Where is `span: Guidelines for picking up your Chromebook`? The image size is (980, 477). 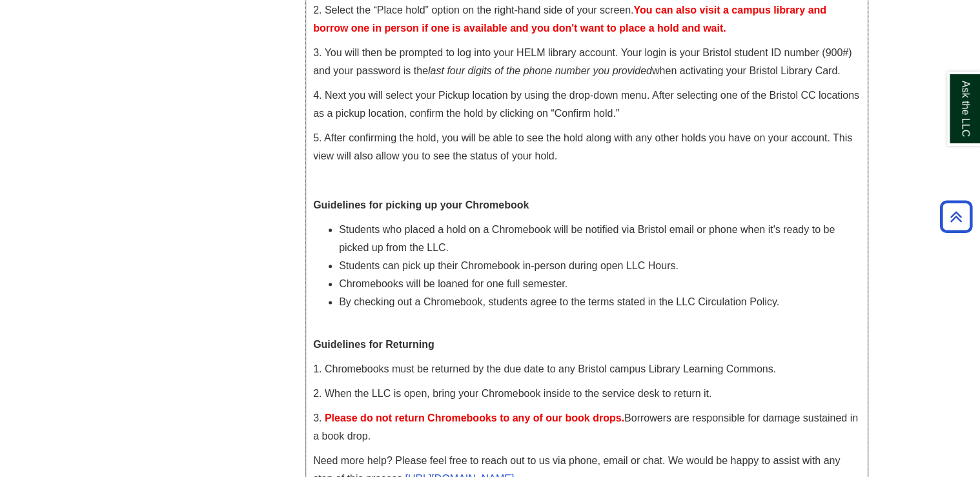 span: Guidelines for picking up your Chromebook is located at coordinates (421, 204).